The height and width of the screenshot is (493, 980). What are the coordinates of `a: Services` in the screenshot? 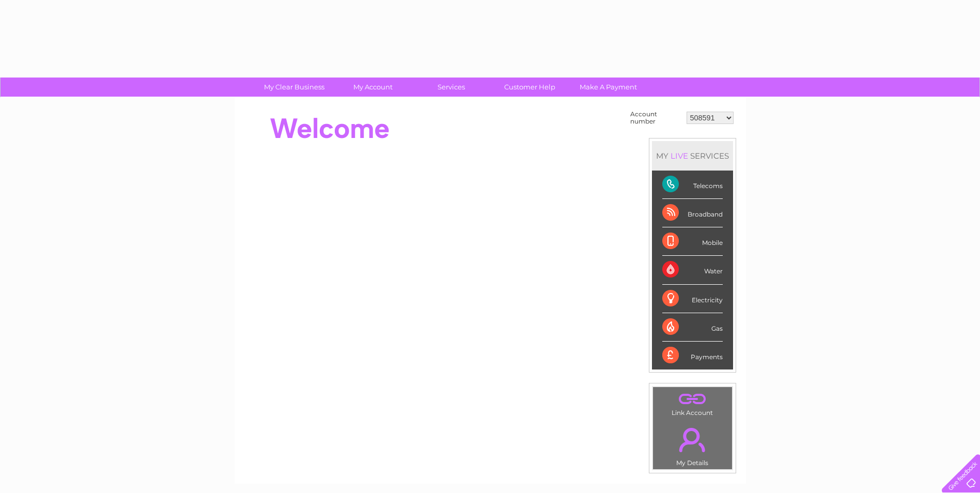 It's located at (451, 87).